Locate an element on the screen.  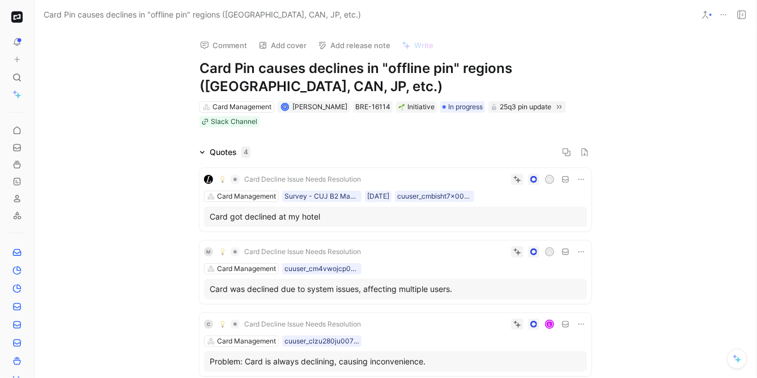
button: Add cover is located at coordinates (282, 45).